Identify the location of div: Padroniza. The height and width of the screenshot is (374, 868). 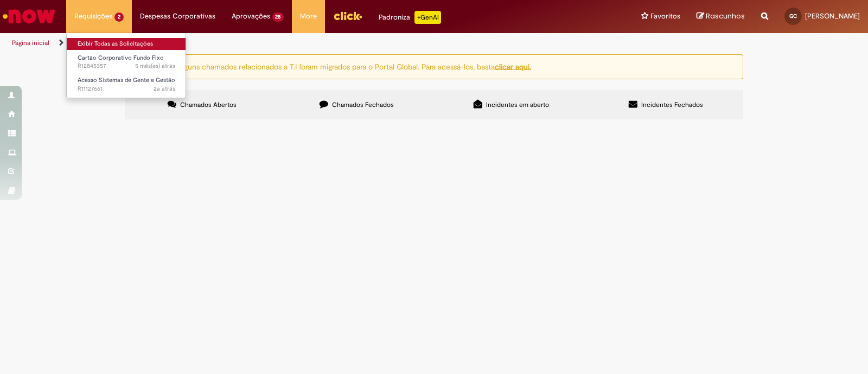
(409, 17).